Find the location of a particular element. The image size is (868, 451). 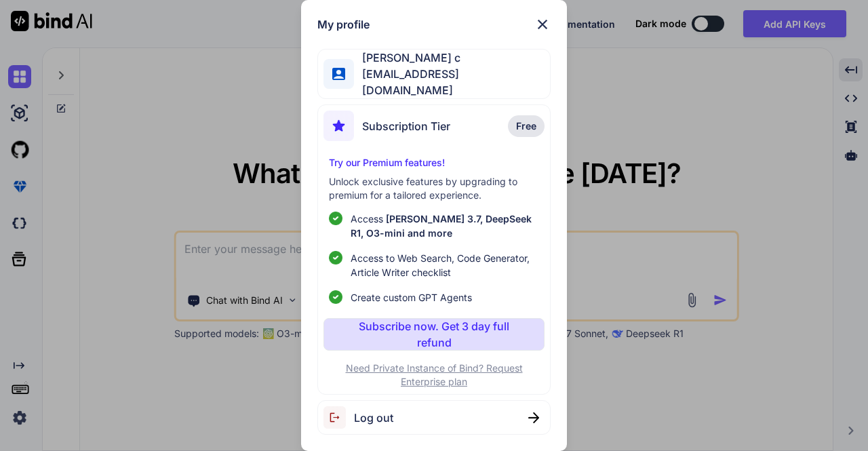

p: Access is located at coordinates (444, 226).